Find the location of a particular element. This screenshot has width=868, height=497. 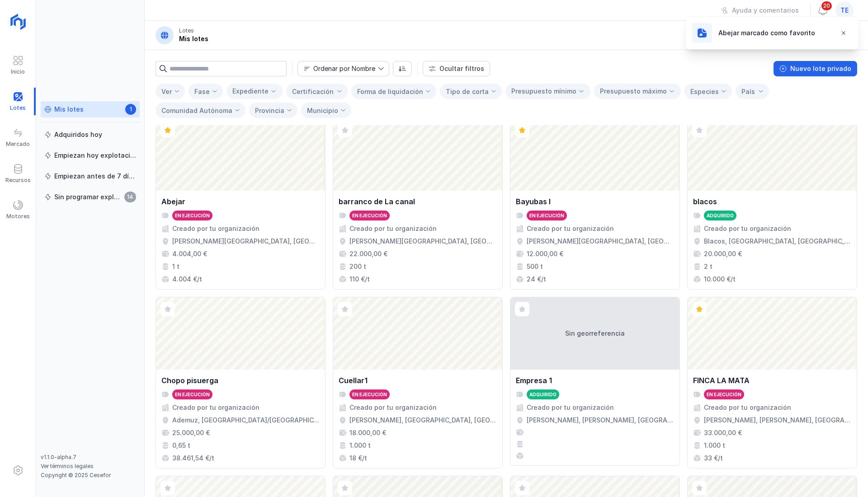

div: Copyright © 2025 Cesefor is located at coordinates (90, 476).